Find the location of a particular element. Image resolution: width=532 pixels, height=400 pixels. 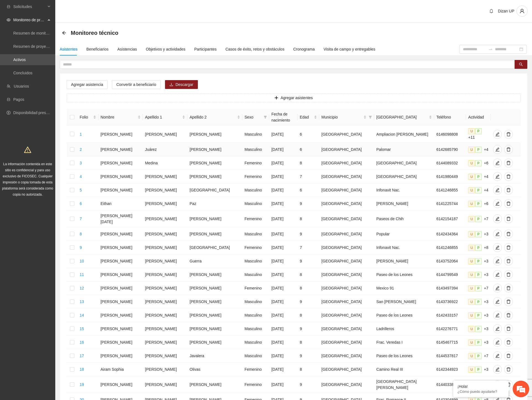

td: Paseo de los Leones is located at coordinates (404, 275).